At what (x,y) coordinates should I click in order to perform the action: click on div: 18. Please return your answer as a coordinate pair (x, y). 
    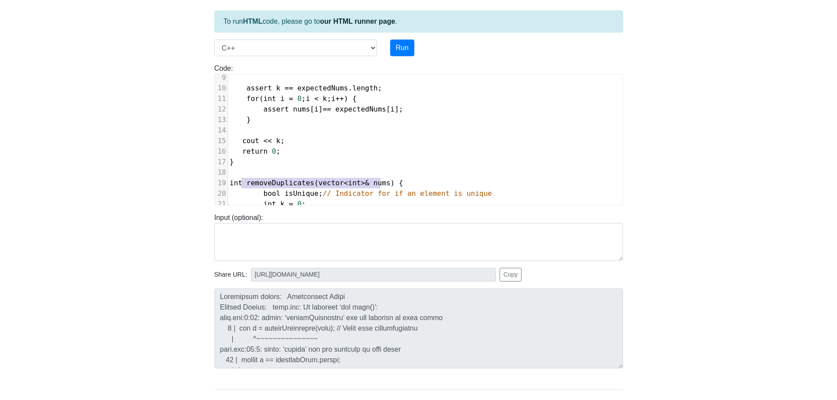
    Looking at the image, I should click on (221, 173).